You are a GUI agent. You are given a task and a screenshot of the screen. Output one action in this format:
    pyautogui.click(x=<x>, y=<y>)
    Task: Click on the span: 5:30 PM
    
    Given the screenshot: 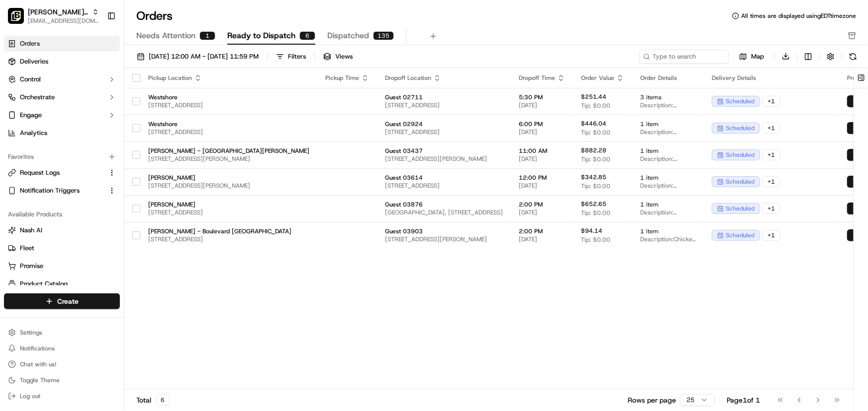 What is the action you would take?
    pyautogui.click(x=541, y=97)
    